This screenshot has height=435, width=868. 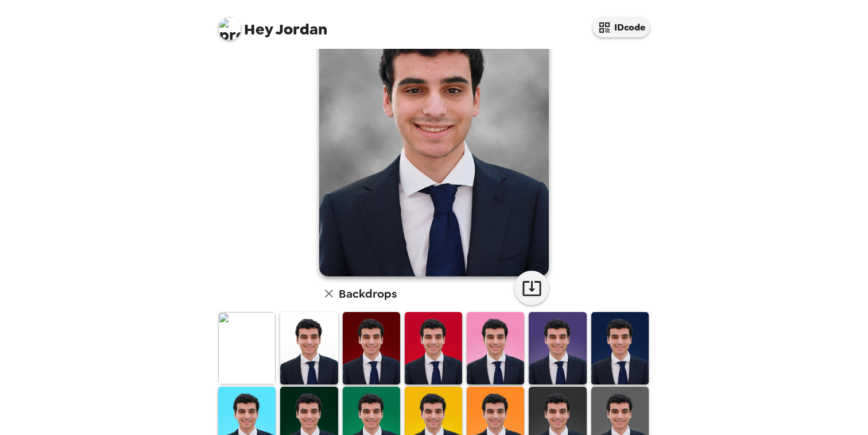 What do you see at coordinates (230, 29) in the screenshot?
I see `img: profile pic` at bounding box center [230, 29].